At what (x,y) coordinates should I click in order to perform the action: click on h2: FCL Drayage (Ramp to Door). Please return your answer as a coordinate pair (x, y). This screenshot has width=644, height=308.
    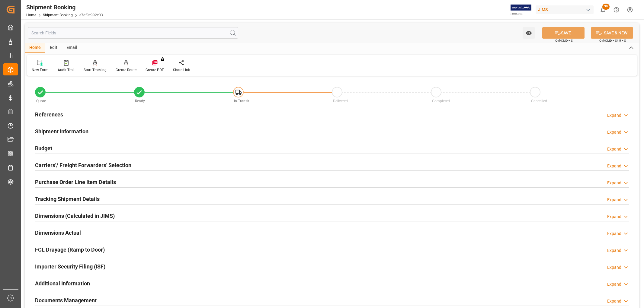
    Looking at the image, I should click on (70, 250).